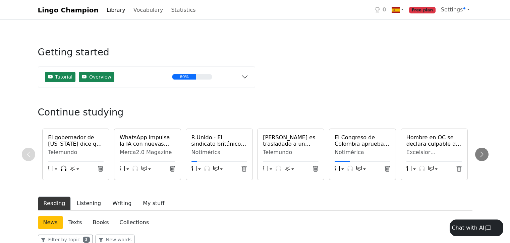 Image resolution: width=510 pixels, height=243 pixels. Describe the element at coordinates (183, 10) in the screenshot. I see `a: Statistics` at that location.